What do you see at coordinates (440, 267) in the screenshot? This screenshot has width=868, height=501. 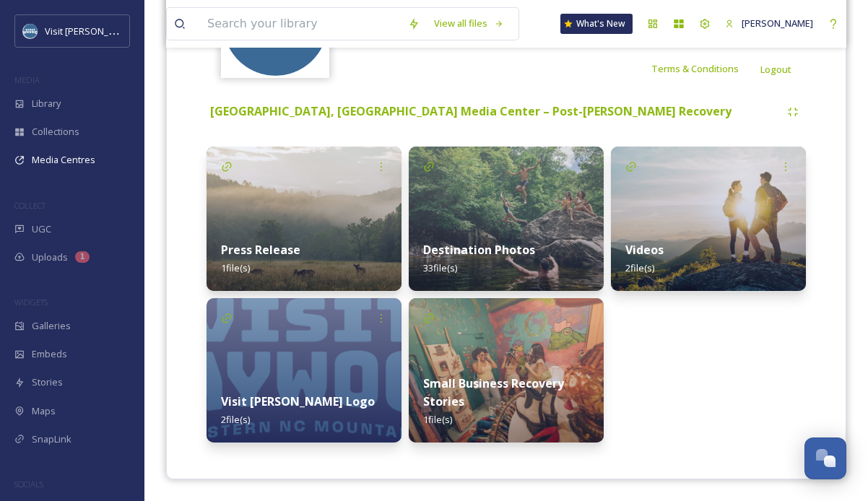 I see `span: 33 file(s)` at bounding box center [440, 267].